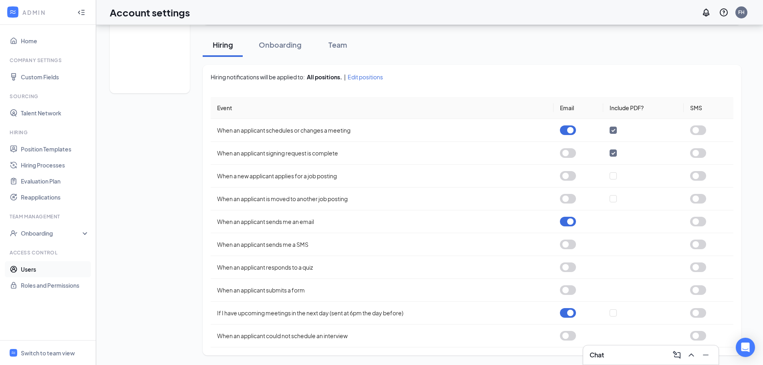  What do you see at coordinates (150, 12) in the screenshot?
I see `h1: Account settings` at bounding box center [150, 12].